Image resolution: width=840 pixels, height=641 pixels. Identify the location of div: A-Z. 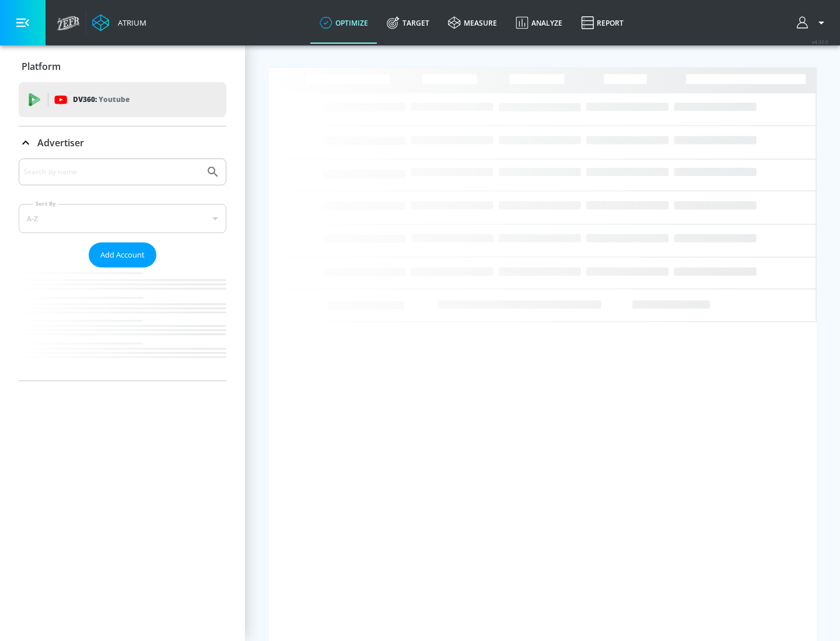
(123, 219).